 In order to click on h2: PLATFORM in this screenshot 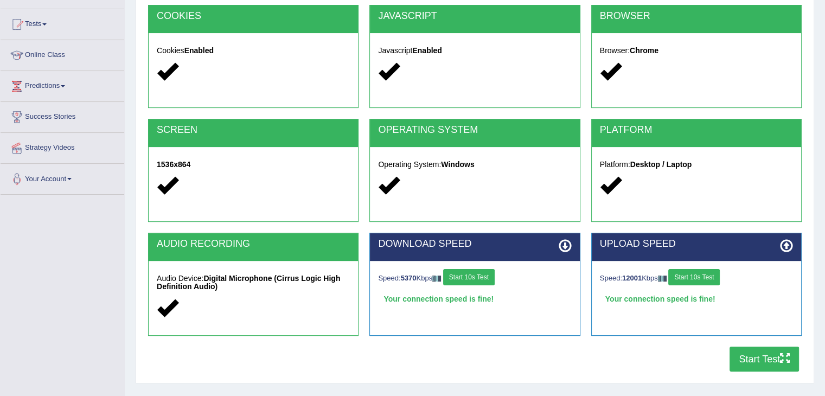, I will do `click(696, 130)`.